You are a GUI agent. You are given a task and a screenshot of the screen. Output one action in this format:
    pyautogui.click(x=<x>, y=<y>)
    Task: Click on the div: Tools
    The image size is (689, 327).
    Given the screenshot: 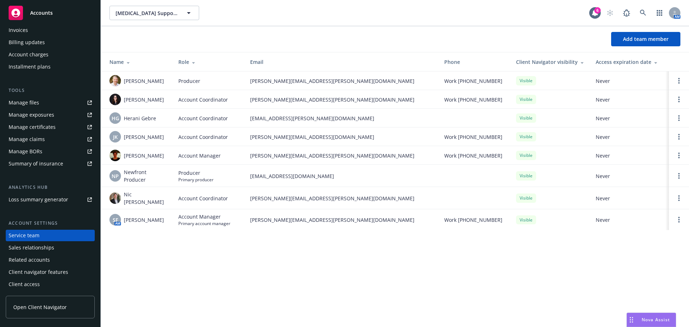 What is the action you would take?
    pyautogui.click(x=50, y=90)
    